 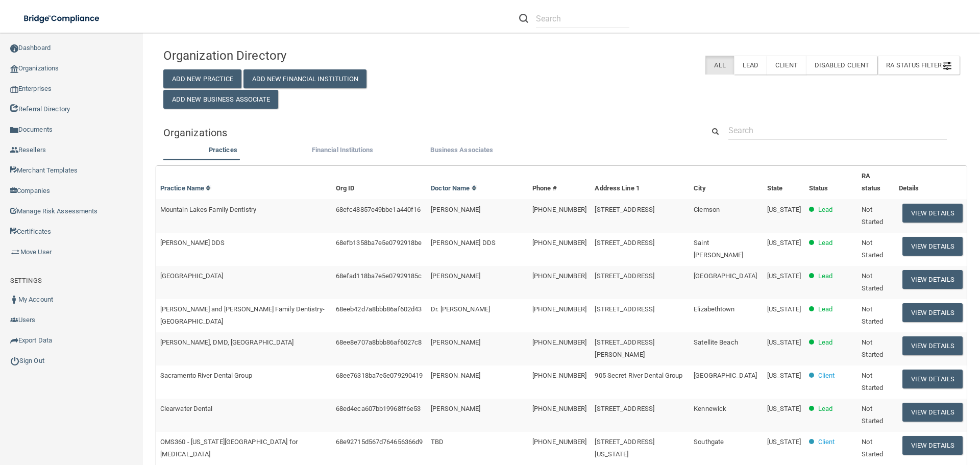 I want to click on label: SETTINGS, so click(x=26, y=281).